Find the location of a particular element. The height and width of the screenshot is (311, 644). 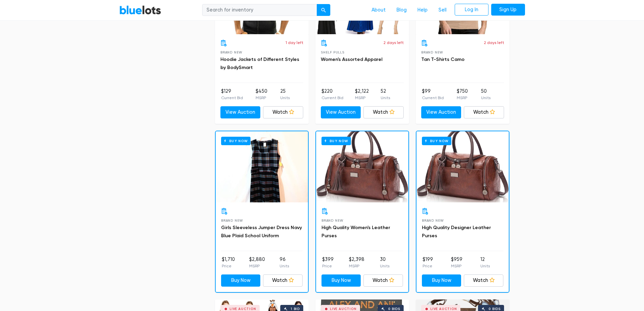

li: $2,398 is located at coordinates (357, 263).